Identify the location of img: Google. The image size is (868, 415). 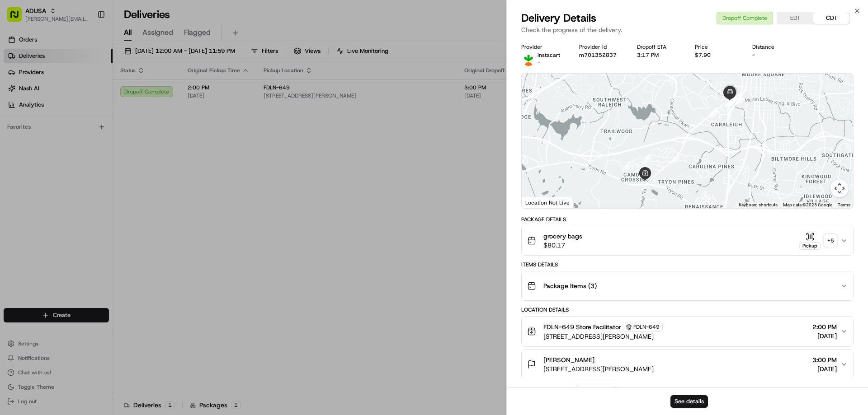
(539, 203).